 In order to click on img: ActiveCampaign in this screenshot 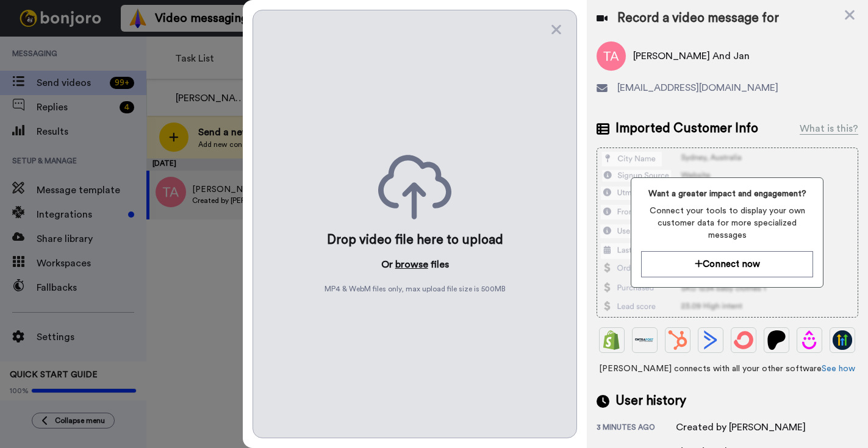, I will do `click(710, 340)`.